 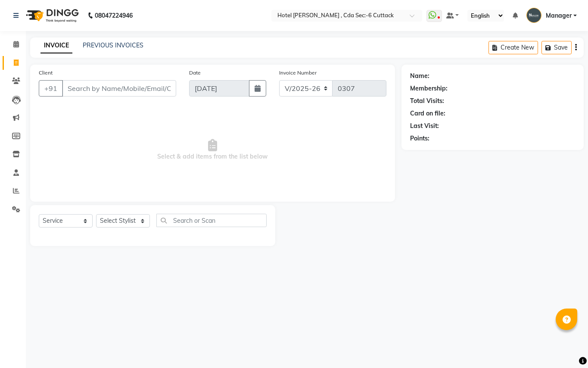 What do you see at coordinates (513, 48) in the screenshot?
I see `button: Create New` at bounding box center [513, 48].